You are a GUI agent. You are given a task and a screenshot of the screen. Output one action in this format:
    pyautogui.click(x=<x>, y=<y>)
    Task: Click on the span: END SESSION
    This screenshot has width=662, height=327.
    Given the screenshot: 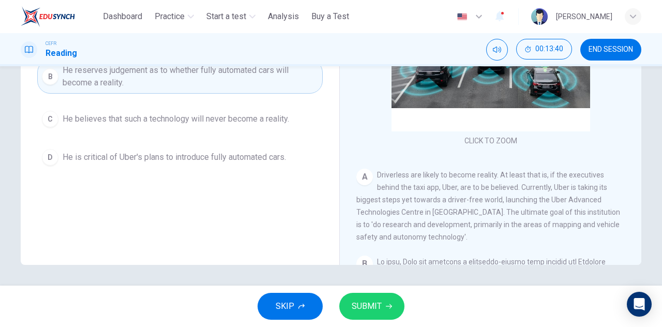 What is the action you would take?
    pyautogui.click(x=611, y=50)
    